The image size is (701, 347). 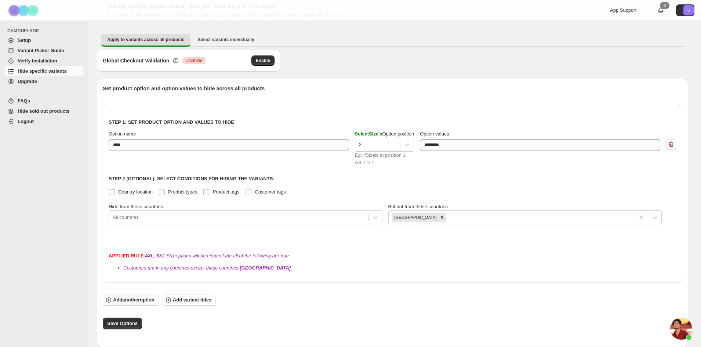 I want to click on span: Logout, so click(x=26, y=121).